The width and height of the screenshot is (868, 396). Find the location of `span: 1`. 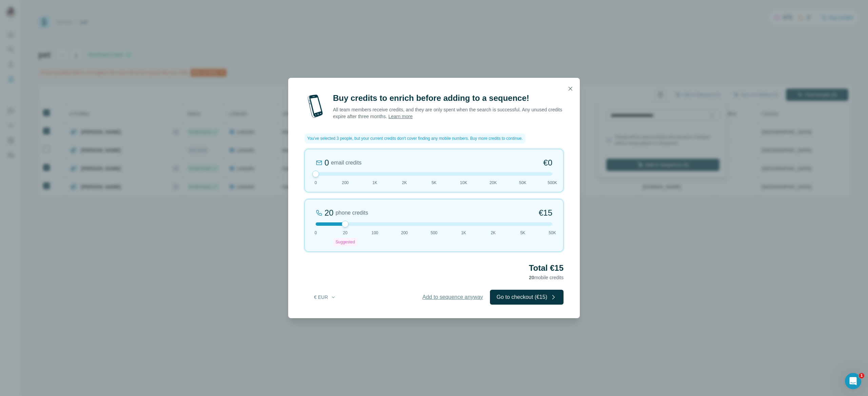

span: 1 is located at coordinates (862, 376).